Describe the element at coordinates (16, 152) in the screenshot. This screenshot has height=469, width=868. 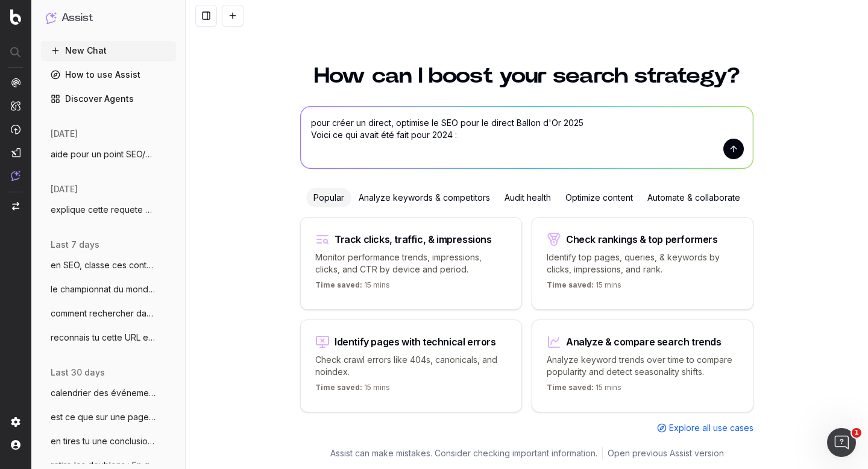
I see `img: Studio` at that location.